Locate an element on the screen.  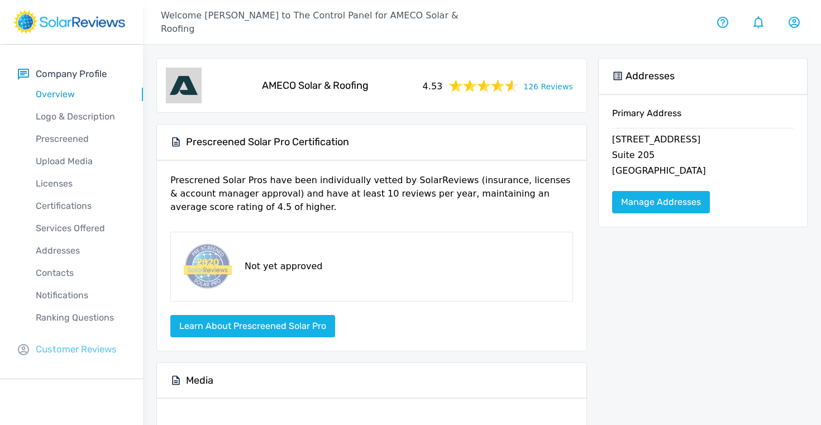
p: Overview is located at coordinates (80, 94).